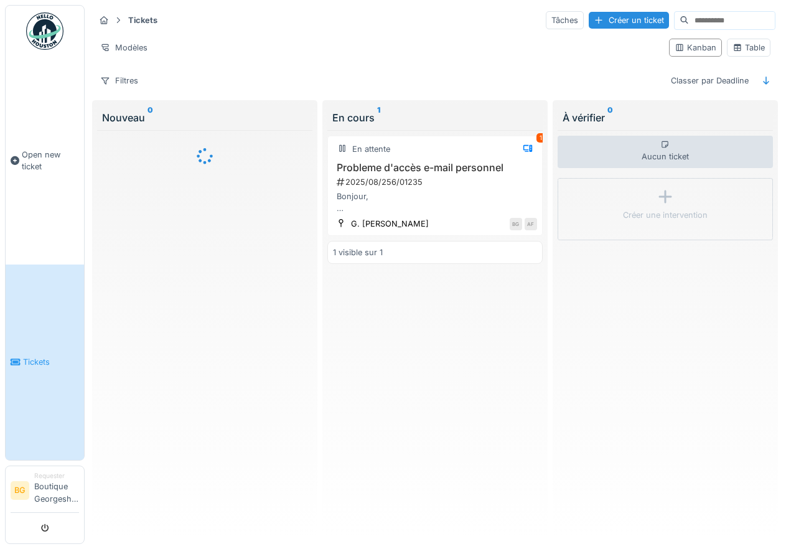 Image resolution: width=786 pixels, height=549 pixels. I want to click on h3: Probleme d'accès e-mail personnel, so click(435, 167).